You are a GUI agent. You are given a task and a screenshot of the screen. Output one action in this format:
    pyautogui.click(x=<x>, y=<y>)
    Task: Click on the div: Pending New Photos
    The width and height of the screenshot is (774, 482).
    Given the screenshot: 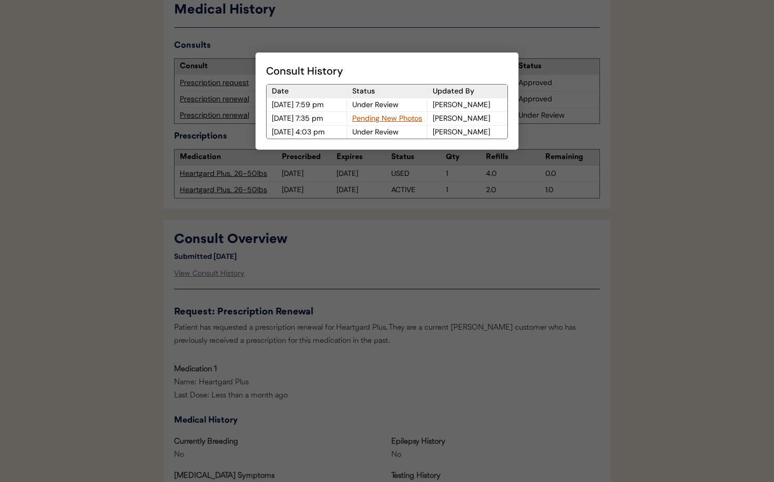 What is the action you would take?
    pyautogui.click(x=387, y=118)
    